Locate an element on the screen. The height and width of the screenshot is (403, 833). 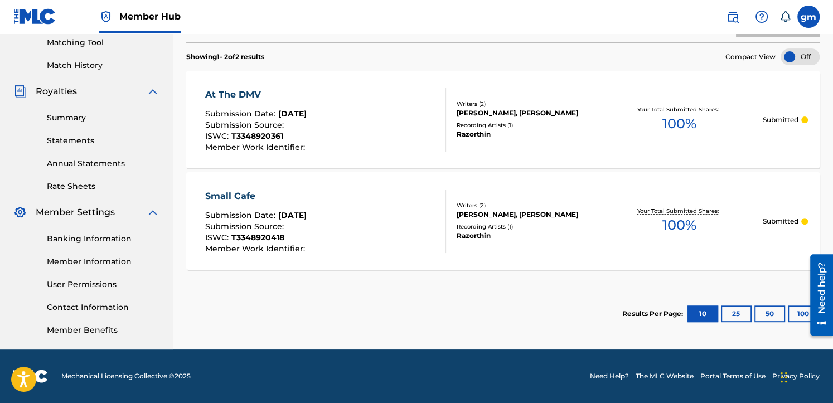
p: Showing 1 - 2 of 2 results is located at coordinates (225, 57).